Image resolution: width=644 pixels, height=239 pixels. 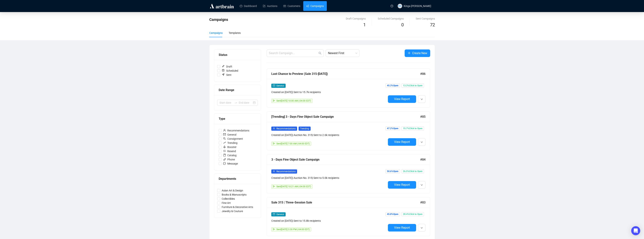 What do you see at coordinates (423, 117) in the screenshot?
I see `span: #85` at bounding box center [423, 117].